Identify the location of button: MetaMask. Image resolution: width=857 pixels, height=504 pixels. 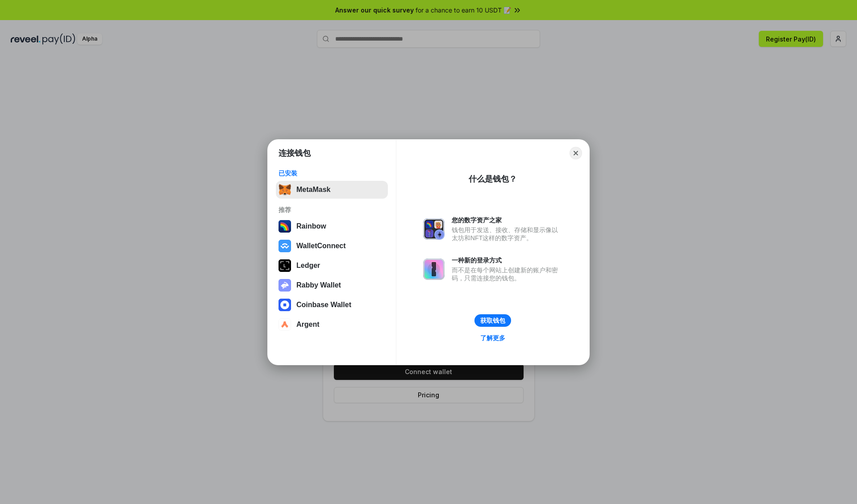
(332, 189).